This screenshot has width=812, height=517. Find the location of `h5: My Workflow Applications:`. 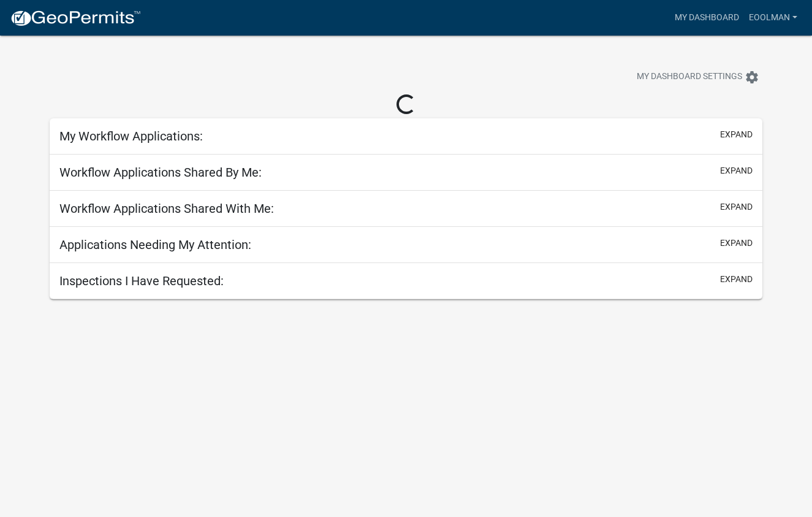

h5: My Workflow Applications: is located at coordinates (131, 136).